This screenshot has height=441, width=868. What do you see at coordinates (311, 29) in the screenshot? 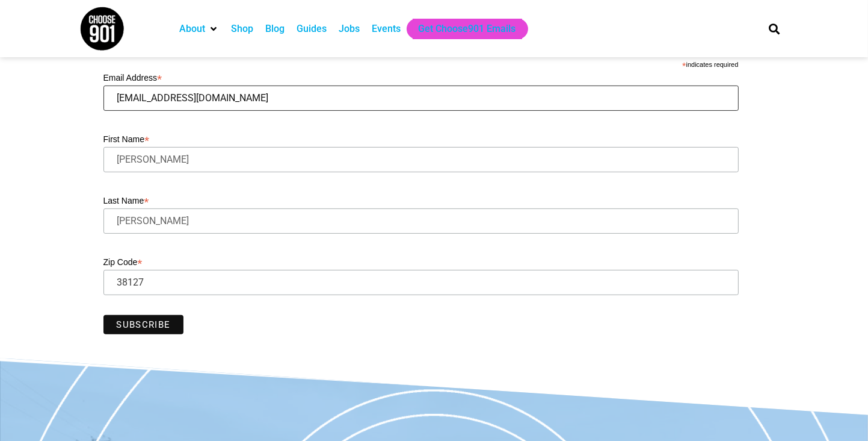
I see `a: Guides` at bounding box center [311, 29].